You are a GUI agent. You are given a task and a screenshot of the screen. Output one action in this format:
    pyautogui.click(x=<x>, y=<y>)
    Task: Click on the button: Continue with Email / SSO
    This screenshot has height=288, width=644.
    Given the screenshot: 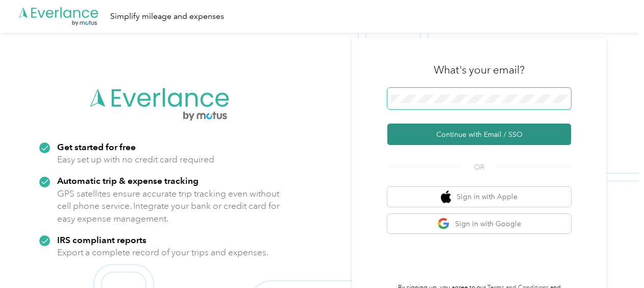 What is the action you would take?
    pyautogui.click(x=479, y=134)
    